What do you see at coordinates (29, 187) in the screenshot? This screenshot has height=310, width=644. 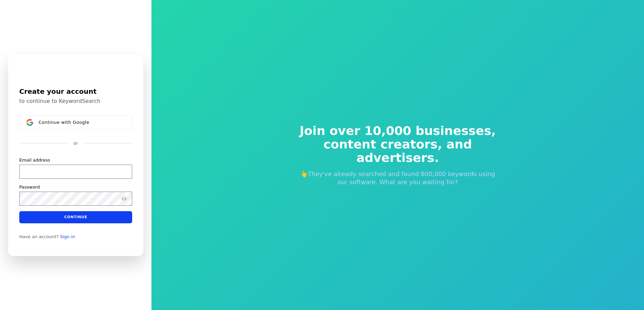 I see `label: Password` at bounding box center [29, 187].